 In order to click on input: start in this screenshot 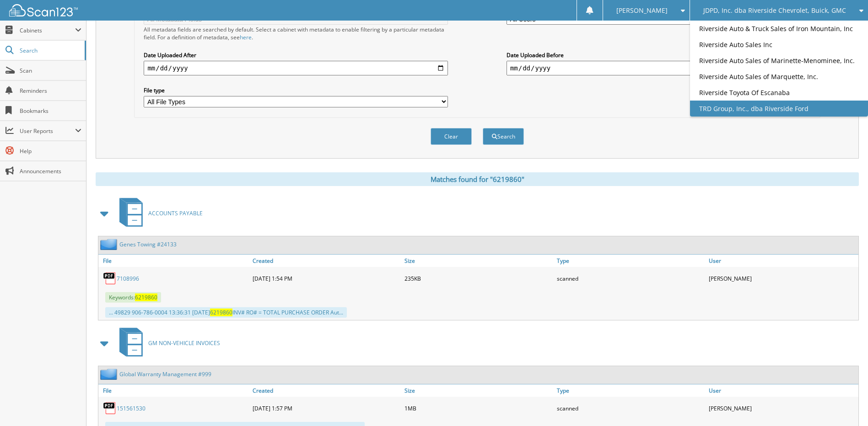, I will do `click(296, 68)`.